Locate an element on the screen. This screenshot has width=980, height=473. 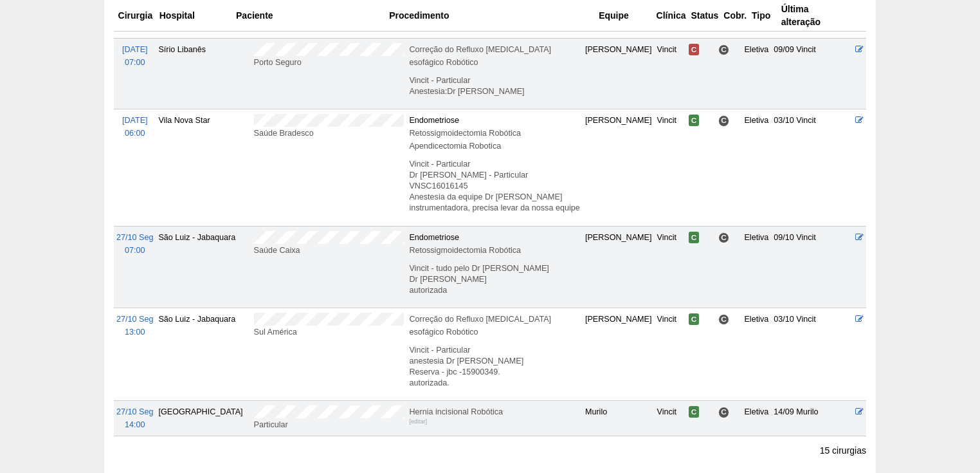
div: [editar] is located at coordinates (419, 422).